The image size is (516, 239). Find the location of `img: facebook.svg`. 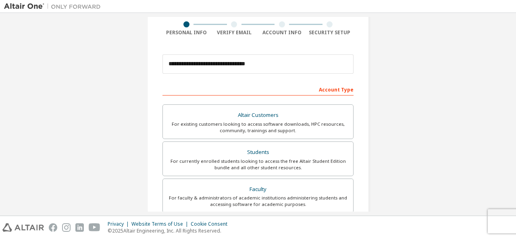

img: facebook.svg is located at coordinates (53, 227).